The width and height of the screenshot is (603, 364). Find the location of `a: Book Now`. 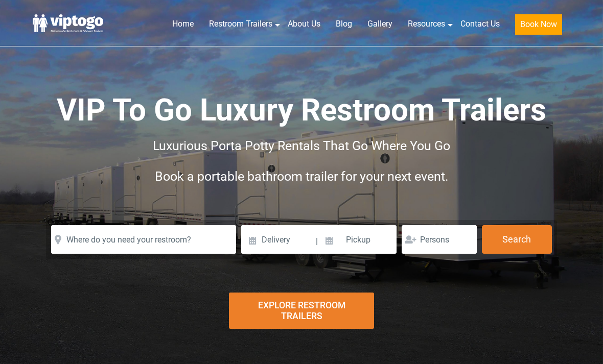

a: Book Now is located at coordinates (538, 27).